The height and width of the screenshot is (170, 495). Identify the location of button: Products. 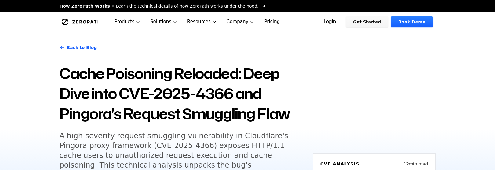
(127, 22).